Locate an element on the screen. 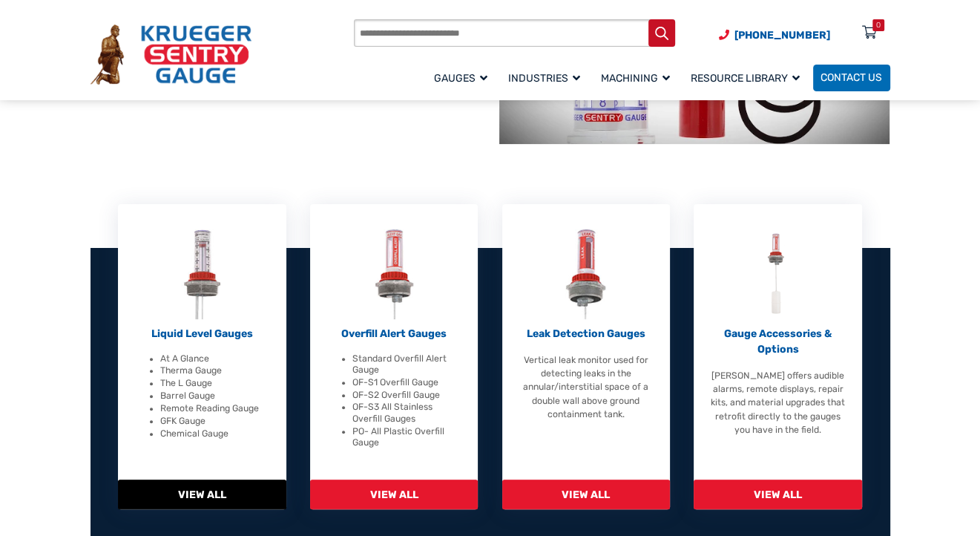 The height and width of the screenshot is (536, 980). li: Standard Overfill Alert Gauge is located at coordinates (407, 364).